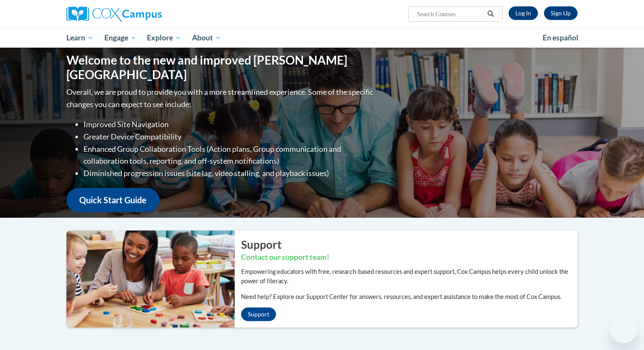 This screenshot has height=350, width=644. Describe the element at coordinates (207, 38) in the screenshot. I see `span: About` at that location.